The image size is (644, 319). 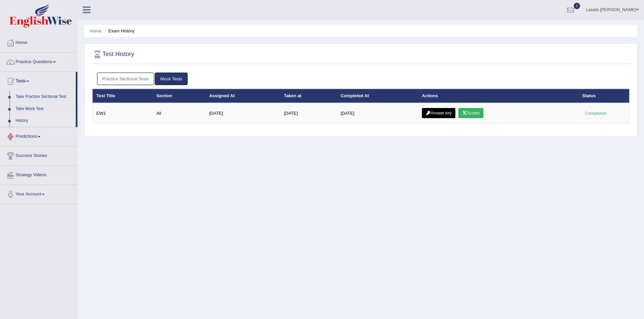 What do you see at coordinates (604, 96) in the screenshot?
I see `th: Status` at bounding box center [604, 96].